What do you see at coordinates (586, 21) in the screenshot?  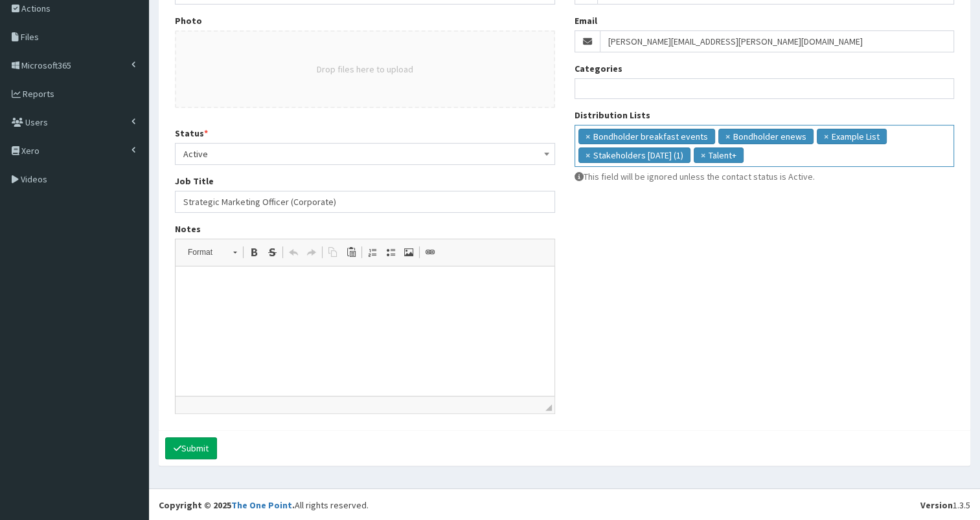 I see `label: Email` at bounding box center [586, 21].